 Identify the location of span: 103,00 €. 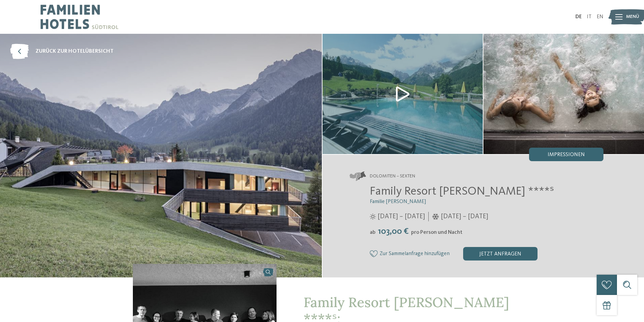
(393, 232).